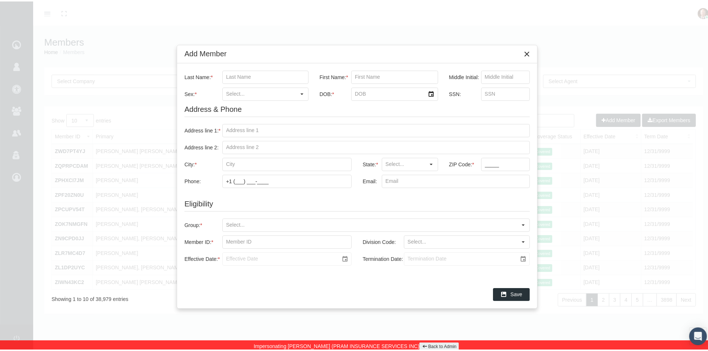  Describe the element at coordinates (527, 53) in the screenshot. I see `div: Close` at that location.